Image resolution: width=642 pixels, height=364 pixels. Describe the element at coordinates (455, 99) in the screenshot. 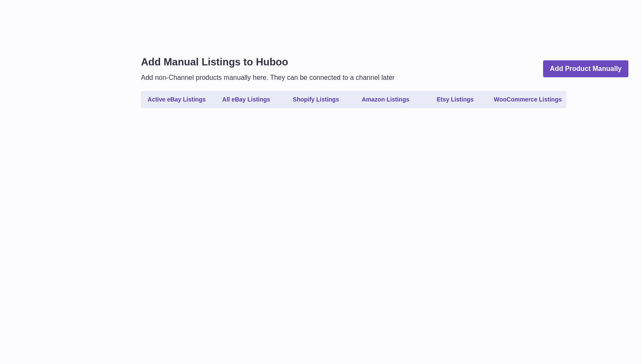

I see `a: Etsy Listings` at that location.